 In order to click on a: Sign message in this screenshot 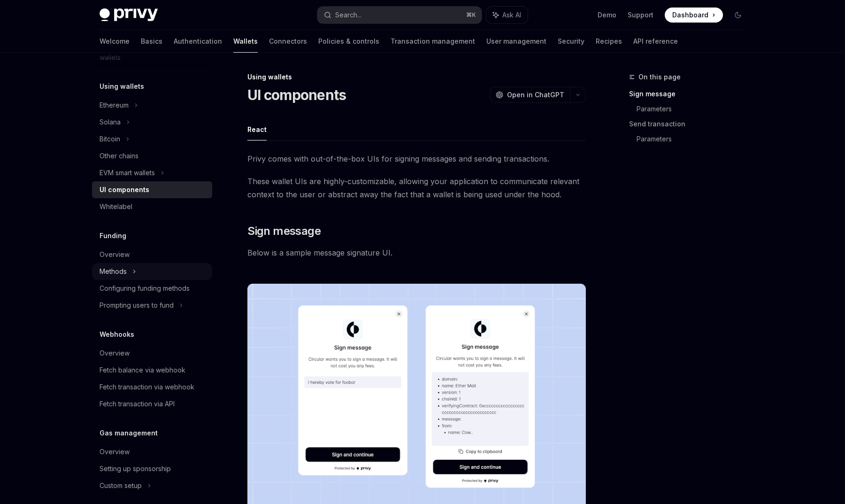, I will do `click(691, 94)`.